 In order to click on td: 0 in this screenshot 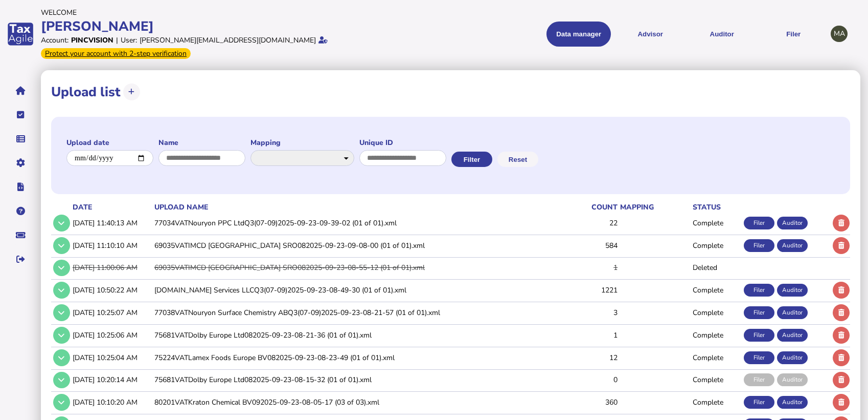, I will do `click(590, 379)`.